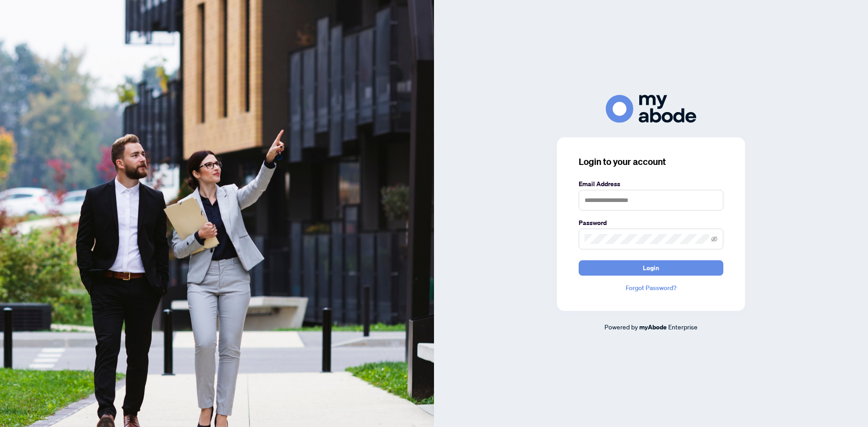  I want to click on span: eye-invisible, so click(714, 239).